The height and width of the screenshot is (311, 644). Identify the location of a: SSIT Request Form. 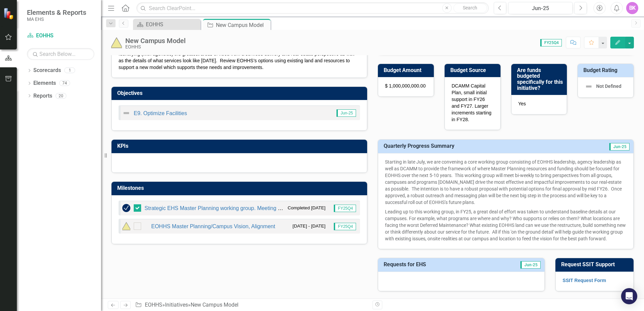
(584, 280).